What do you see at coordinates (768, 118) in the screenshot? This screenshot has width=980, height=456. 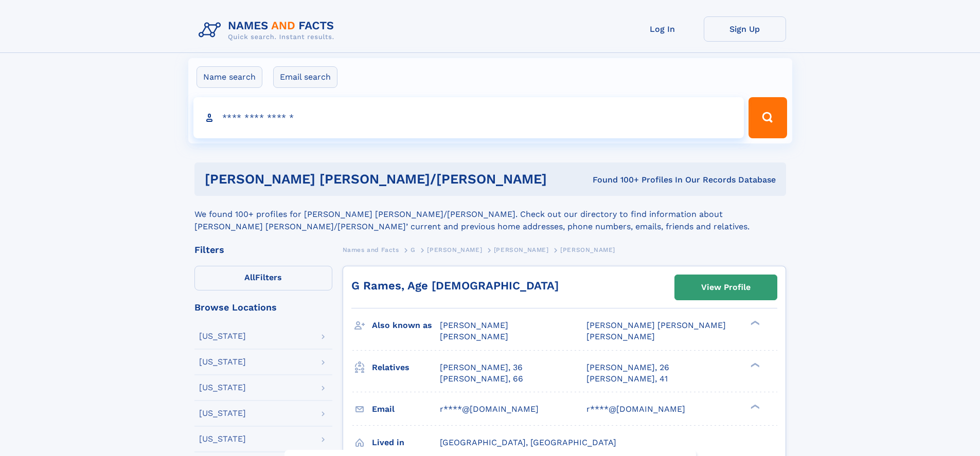 I see `button: Search Button` at bounding box center [768, 118].